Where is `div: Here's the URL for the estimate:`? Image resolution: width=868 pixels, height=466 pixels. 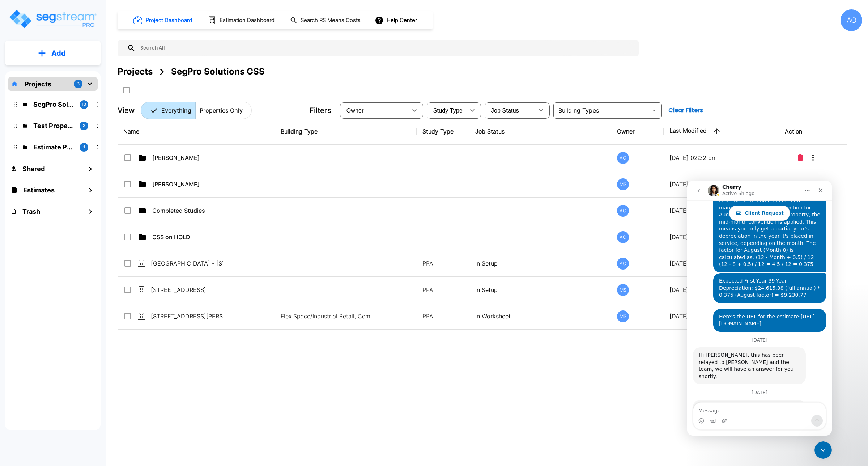
div: Here's the URL for the estimate: is located at coordinates (82, 139).